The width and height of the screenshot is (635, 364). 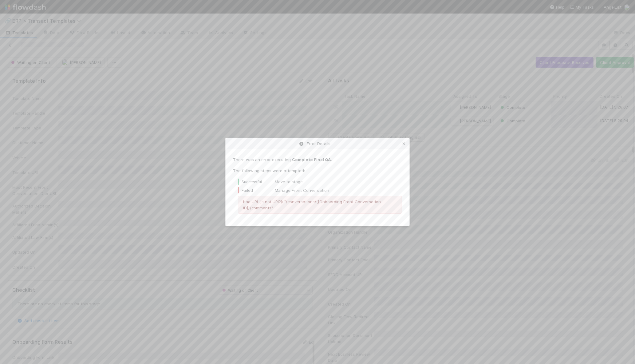 I want to click on strong: Complete Final QA, so click(x=311, y=160).